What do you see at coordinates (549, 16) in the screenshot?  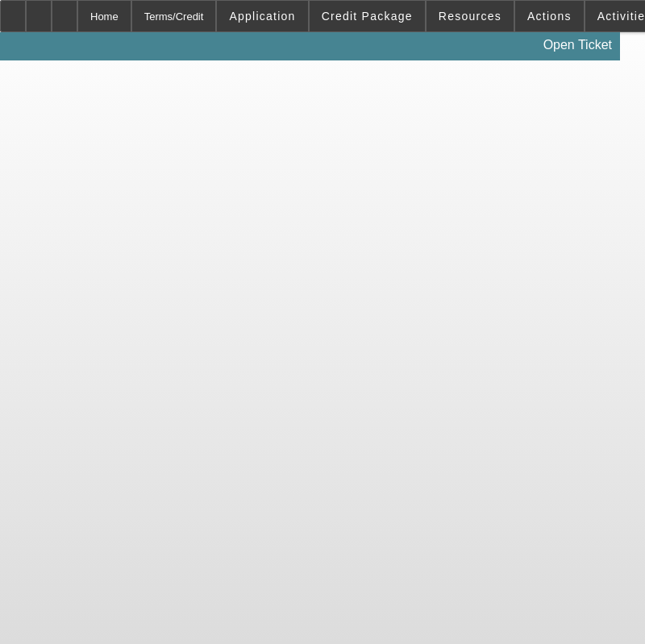 I see `button: Actions` at bounding box center [549, 16].